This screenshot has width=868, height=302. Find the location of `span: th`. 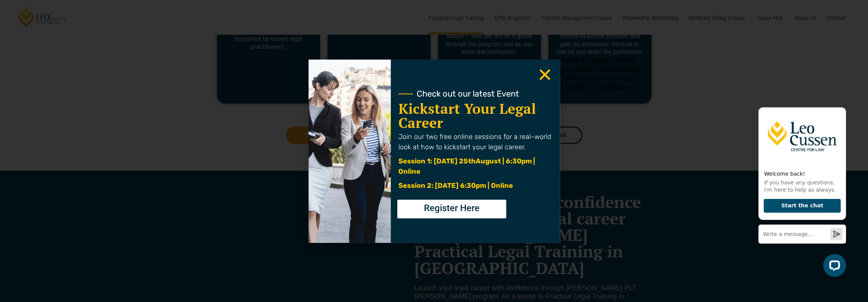

span: th is located at coordinates (472, 161).